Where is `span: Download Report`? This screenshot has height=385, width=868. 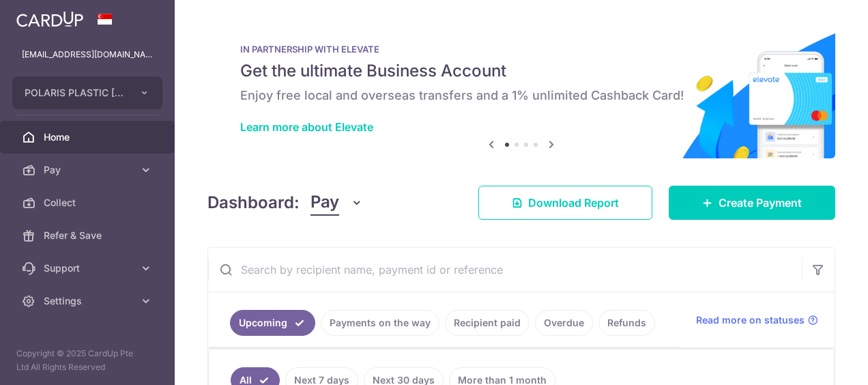
span: Download Report is located at coordinates (574, 202).